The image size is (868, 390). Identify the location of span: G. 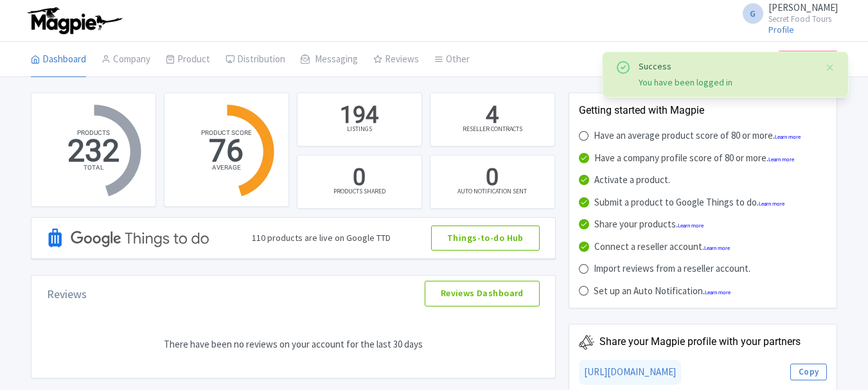
(753, 14).